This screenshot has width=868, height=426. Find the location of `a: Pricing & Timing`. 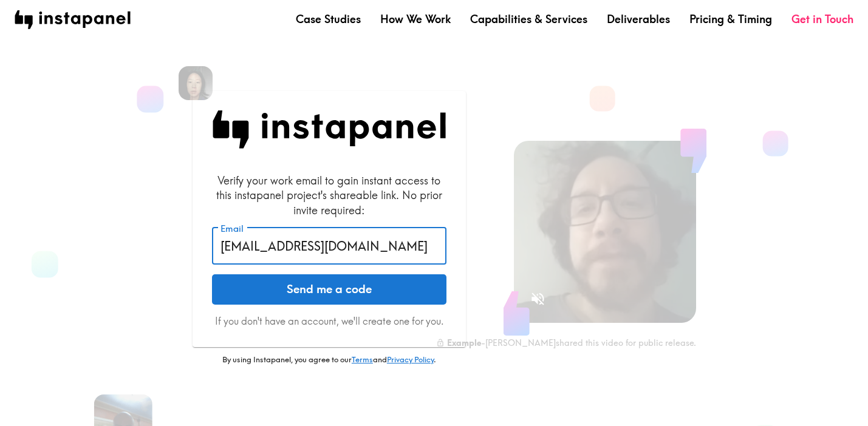

a: Pricing & Timing is located at coordinates (731, 19).